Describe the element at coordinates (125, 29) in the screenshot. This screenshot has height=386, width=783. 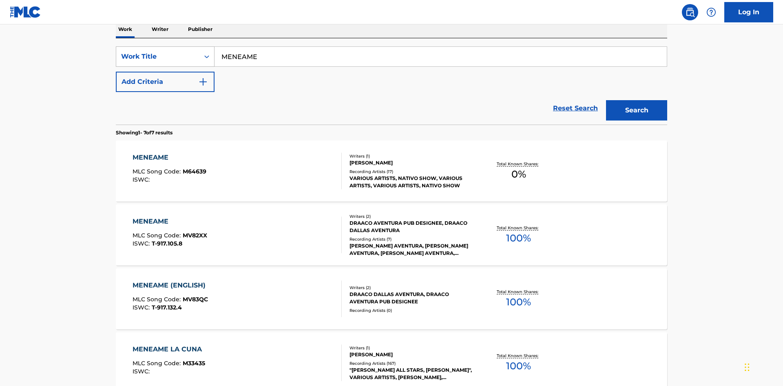
I see `p: Work` at that location.